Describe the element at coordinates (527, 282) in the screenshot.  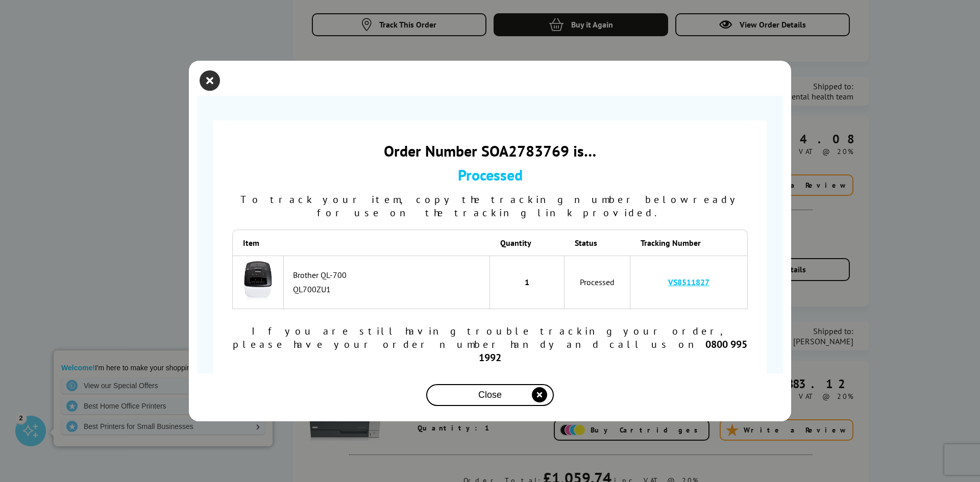
I see `td: 1` at that location.